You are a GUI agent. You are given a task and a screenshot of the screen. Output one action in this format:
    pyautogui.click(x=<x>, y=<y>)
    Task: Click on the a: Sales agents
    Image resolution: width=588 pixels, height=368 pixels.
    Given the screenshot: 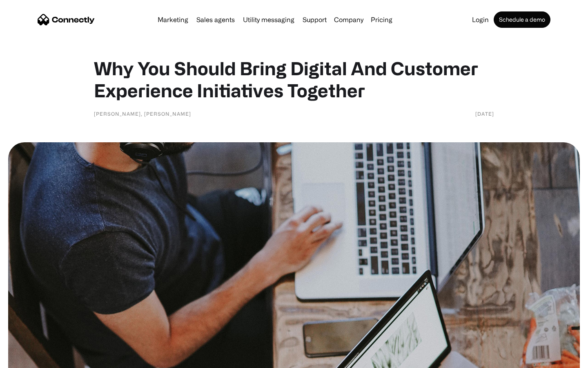 What is the action you would take?
    pyautogui.click(x=216, y=20)
    